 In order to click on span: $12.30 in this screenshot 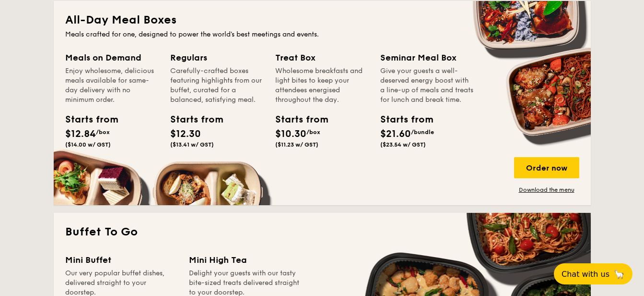, I will do `click(186, 134)`.